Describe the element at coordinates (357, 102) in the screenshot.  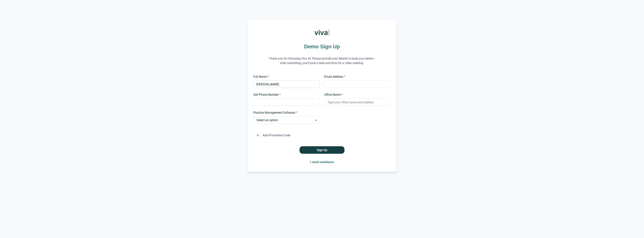
I see `input: Type your office name and address` at that location.